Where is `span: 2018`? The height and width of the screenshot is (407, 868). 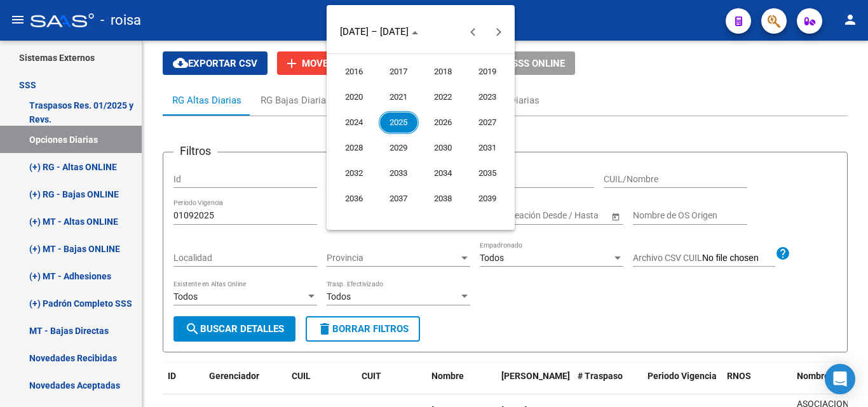
span: 2018 is located at coordinates (443, 71).